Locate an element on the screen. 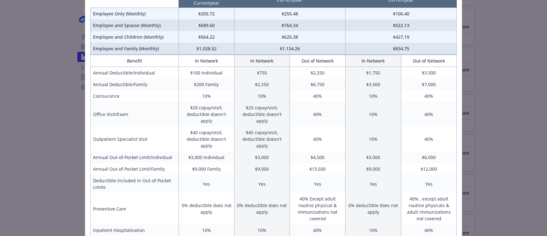 Image resolution: width=547 pixels, height=236 pixels. td: $4,500 is located at coordinates (317, 157).